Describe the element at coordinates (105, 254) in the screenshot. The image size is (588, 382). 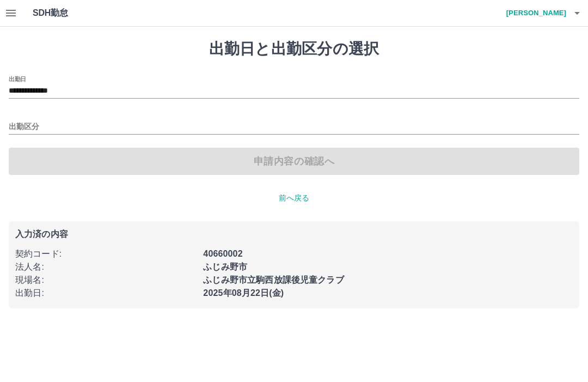
I see `p: 契約コード :` at that location.